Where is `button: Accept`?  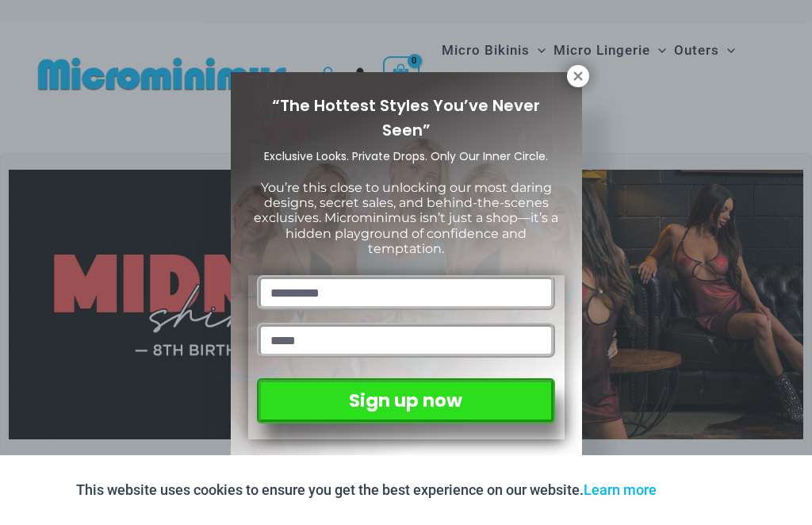 button: Accept is located at coordinates (702, 491).